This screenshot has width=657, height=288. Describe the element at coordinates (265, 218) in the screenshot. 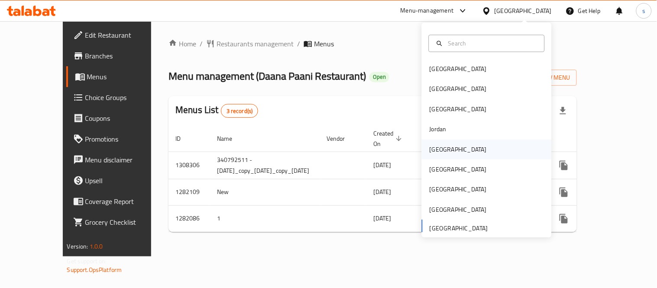

I see `td: 1` at that location.